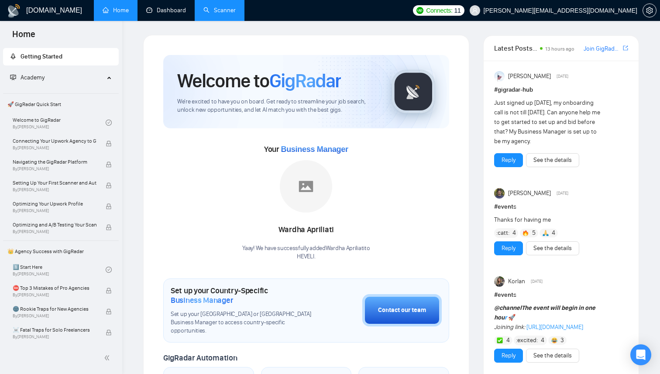 The image size is (660, 374). What do you see at coordinates (24, 37) in the screenshot?
I see `span: Home` at bounding box center [24, 37].